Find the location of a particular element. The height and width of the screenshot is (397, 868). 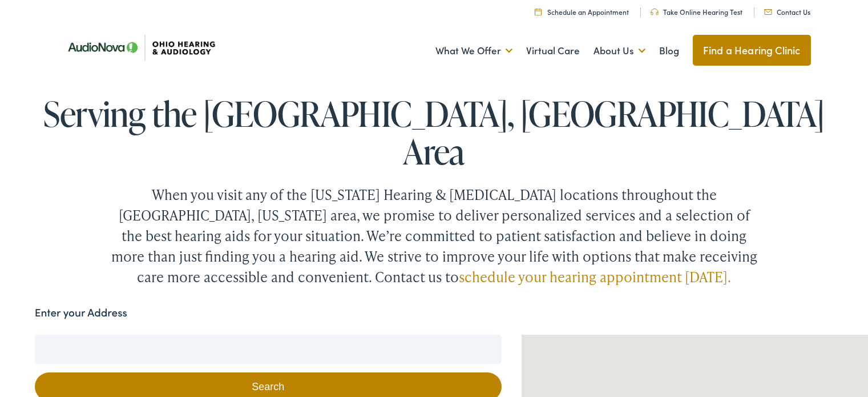

button: Search is located at coordinates (551, 335).